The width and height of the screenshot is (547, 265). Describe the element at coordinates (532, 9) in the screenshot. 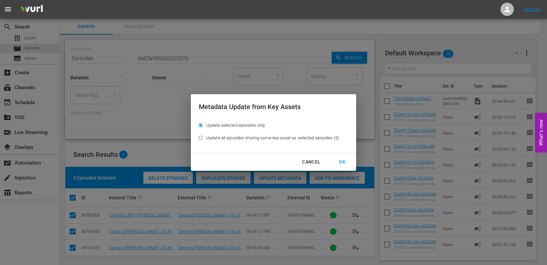

I see `a: Sign Out` at that location.